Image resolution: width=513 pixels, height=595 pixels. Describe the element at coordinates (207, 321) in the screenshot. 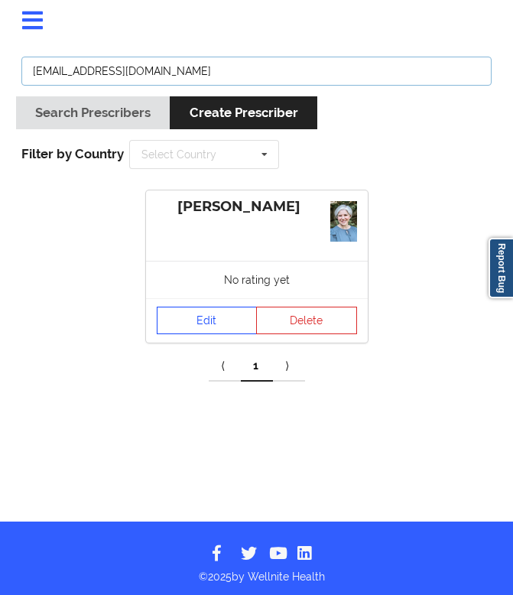

I see `a: Edit` at that location.